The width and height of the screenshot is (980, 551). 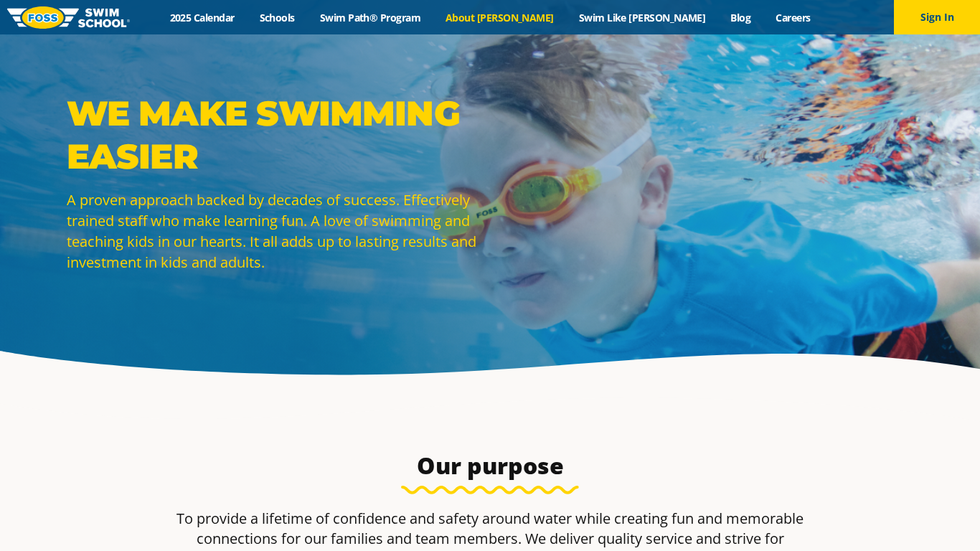 What do you see at coordinates (201, 17) in the screenshot?
I see `a: 2025 Calendar` at bounding box center [201, 17].